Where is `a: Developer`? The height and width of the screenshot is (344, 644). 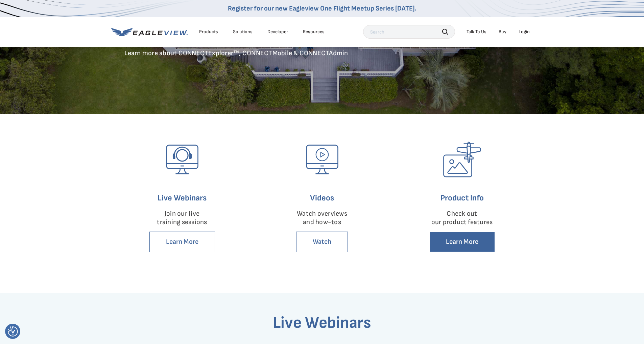 a: Developer is located at coordinates (278, 32).